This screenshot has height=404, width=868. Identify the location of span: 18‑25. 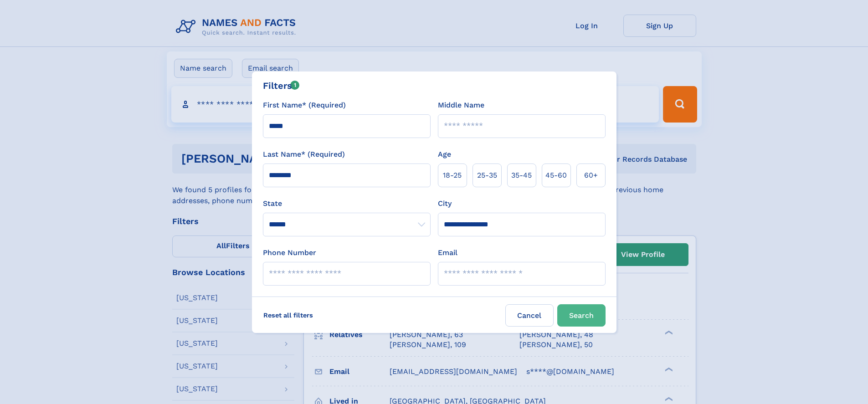
(452, 175).